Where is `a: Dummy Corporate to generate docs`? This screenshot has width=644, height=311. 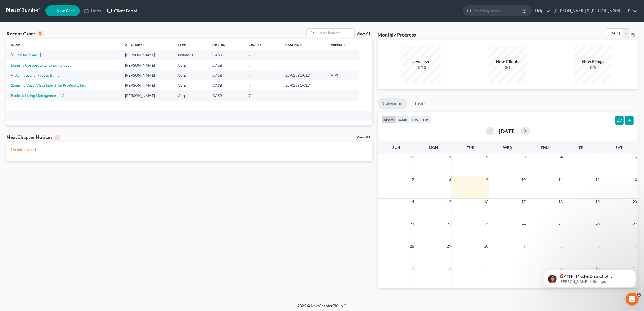 a: Dummy Corporate to generate docs is located at coordinates (41, 65).